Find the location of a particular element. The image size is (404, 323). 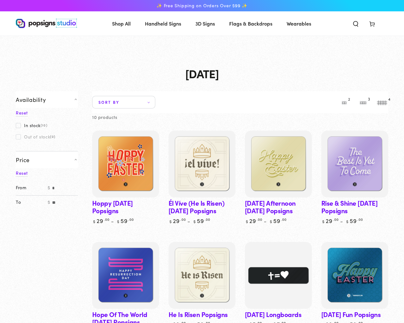

label: From is located at coordinates (31, 188).